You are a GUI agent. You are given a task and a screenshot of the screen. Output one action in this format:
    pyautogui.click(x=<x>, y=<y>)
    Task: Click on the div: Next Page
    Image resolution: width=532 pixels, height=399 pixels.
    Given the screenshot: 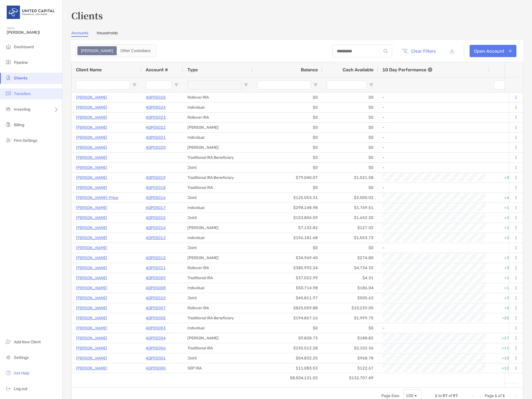 What is the action you would take?
    pyautogui.click(x=510, y=396)
    